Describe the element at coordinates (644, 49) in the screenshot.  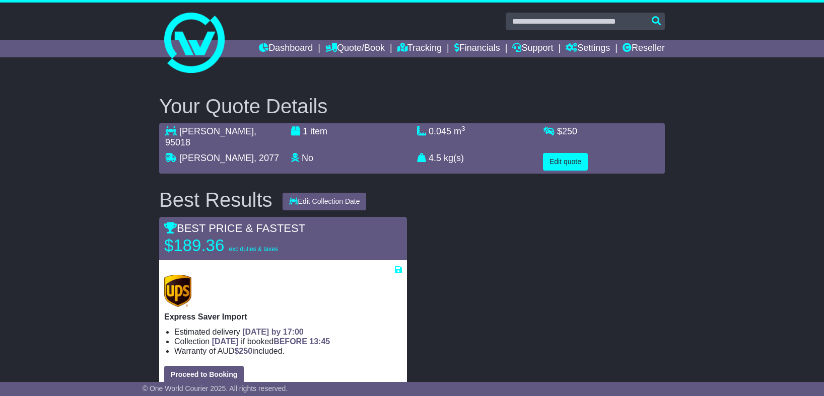
I see `a: Reseller` at that location.